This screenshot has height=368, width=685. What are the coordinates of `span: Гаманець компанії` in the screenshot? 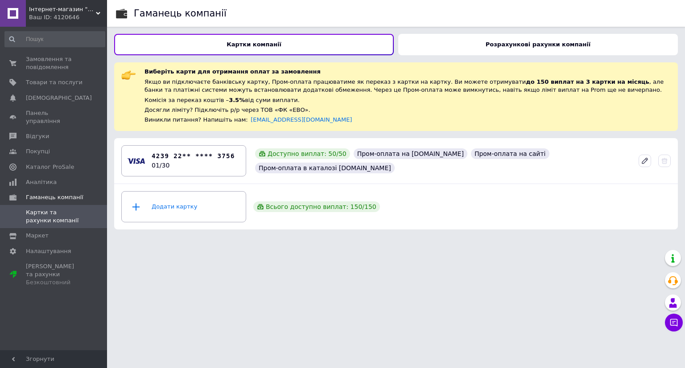 It's located at (54, 197).